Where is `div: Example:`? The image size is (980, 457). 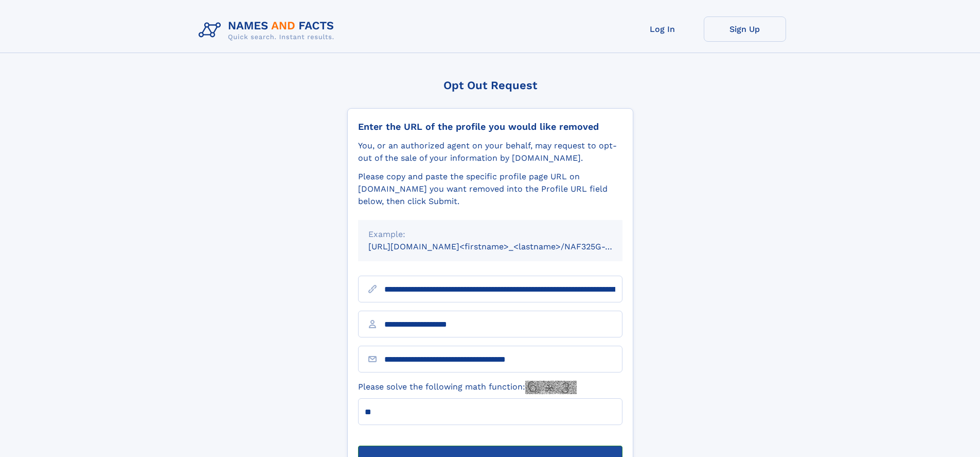 div: Example: is located at coordinates (490, 234).